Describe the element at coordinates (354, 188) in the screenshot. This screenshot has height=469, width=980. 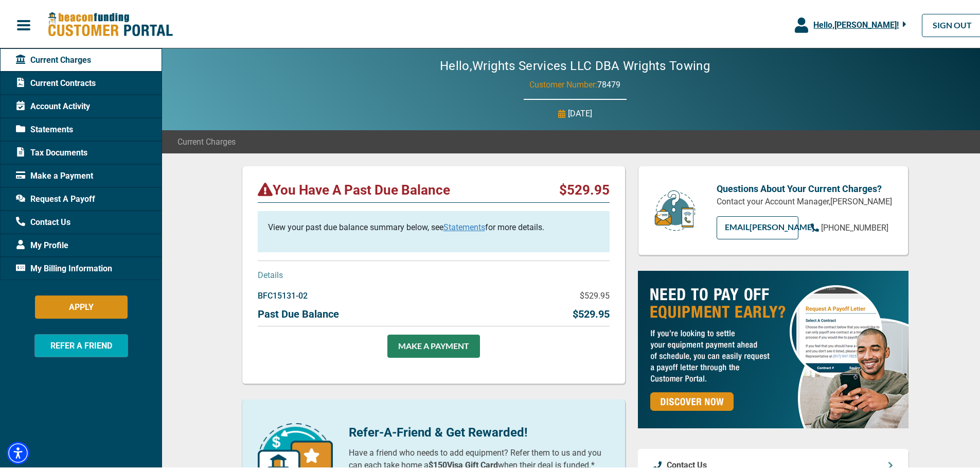
I see `p: You Have A Past Due Balance` at that location.